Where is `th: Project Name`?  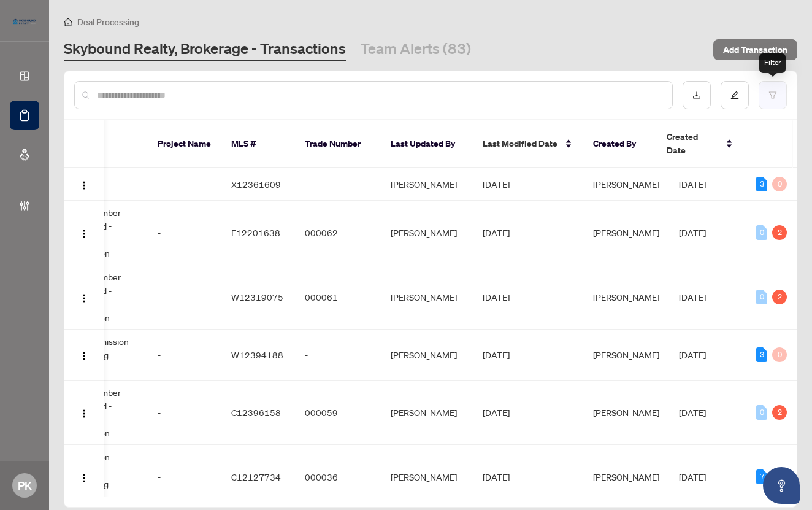 th: Project Name is located at coordinates (185, 144).